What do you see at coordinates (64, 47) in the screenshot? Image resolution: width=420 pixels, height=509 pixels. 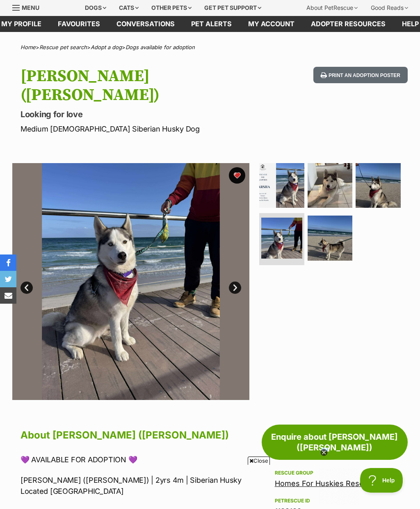 I see `a: Rescue pet search` at bounding box center [64, 47].